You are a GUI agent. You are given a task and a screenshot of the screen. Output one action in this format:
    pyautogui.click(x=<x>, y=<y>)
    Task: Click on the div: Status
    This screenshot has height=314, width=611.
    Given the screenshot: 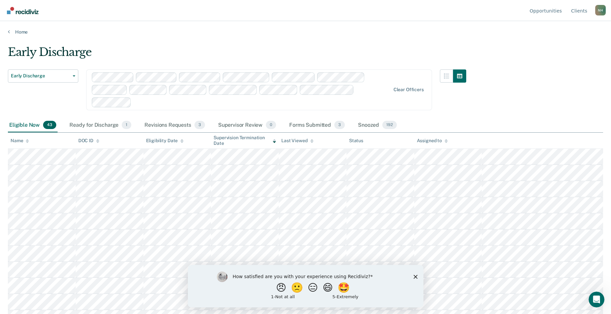 What is the action you would take?
    pyautogui.click(x=356, y=141)
    